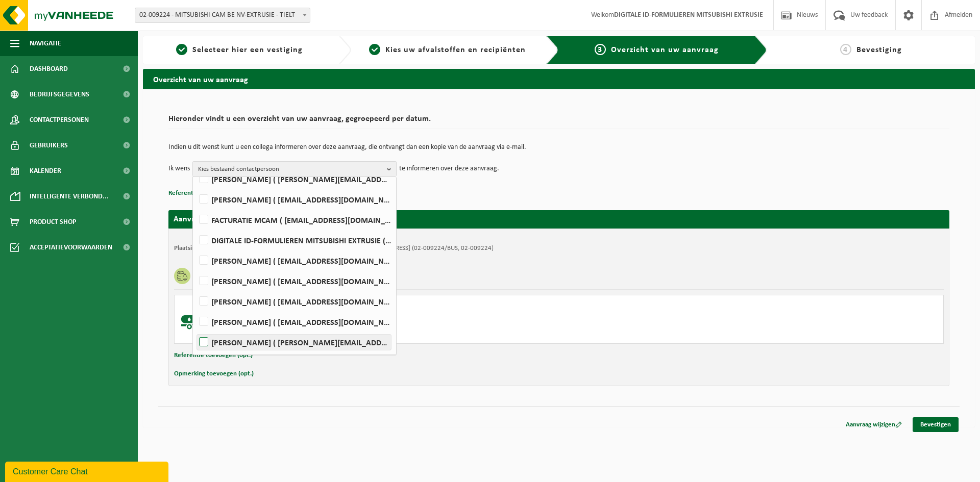 The width and height of the screenshot is (980, 482). What do you see at coordinates (410, 334) in the screenshot?
I see `div: Aantal: 1` at bounding box center [410, 334].